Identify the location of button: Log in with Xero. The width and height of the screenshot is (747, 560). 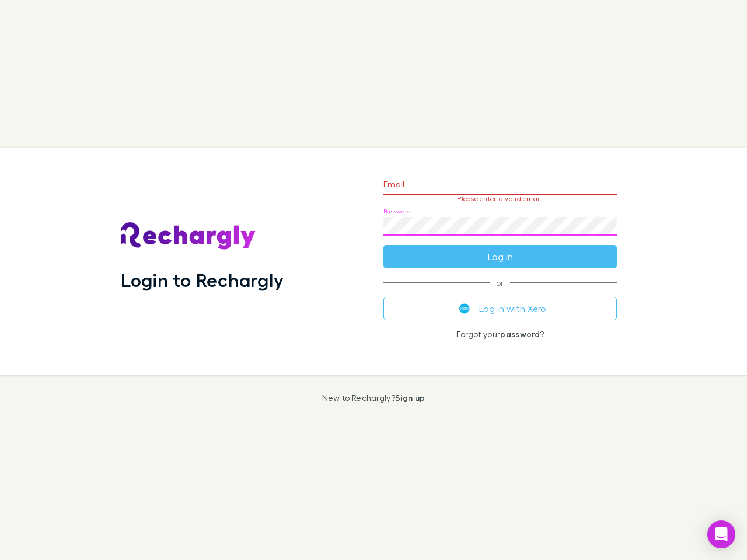
(500, 309).